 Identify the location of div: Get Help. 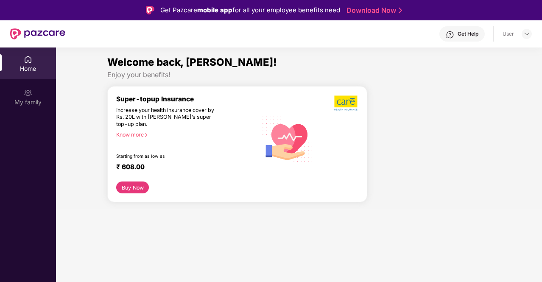
(468, 34).